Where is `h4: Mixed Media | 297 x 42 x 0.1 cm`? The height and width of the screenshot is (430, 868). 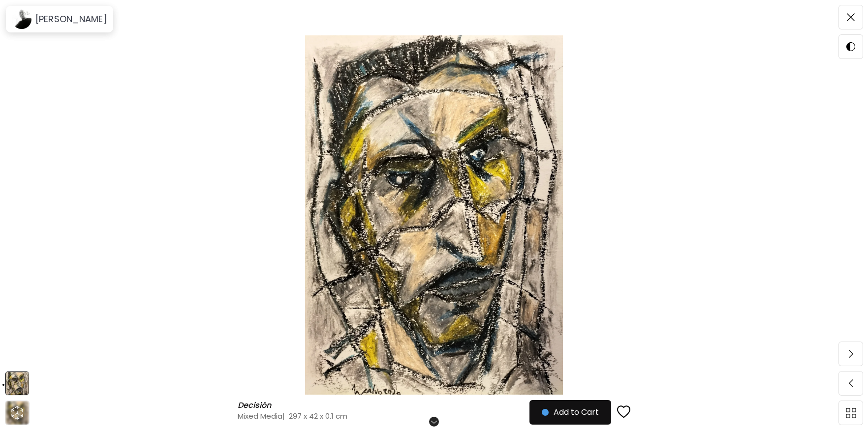
h4: Mixed Media | 297 x 42 x 0.1 cm is located at coordinates (393, 416).